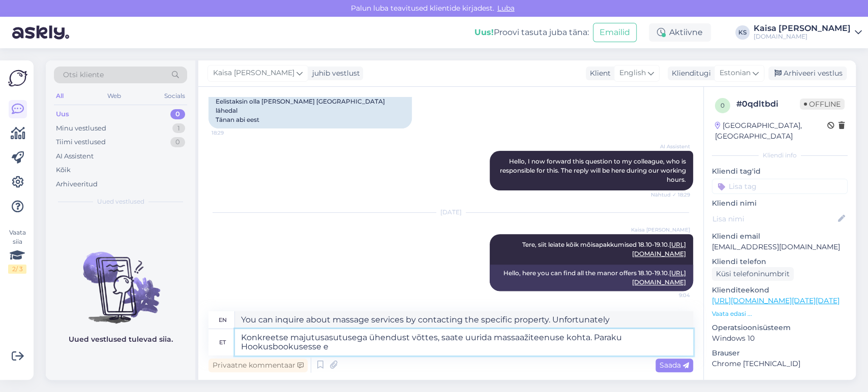 This screenshot has width=868, height=392. What do you see at coordinates (18, 78) in the screenshot?
I see `img: Askly Logo` at bounding box center [18, 78].